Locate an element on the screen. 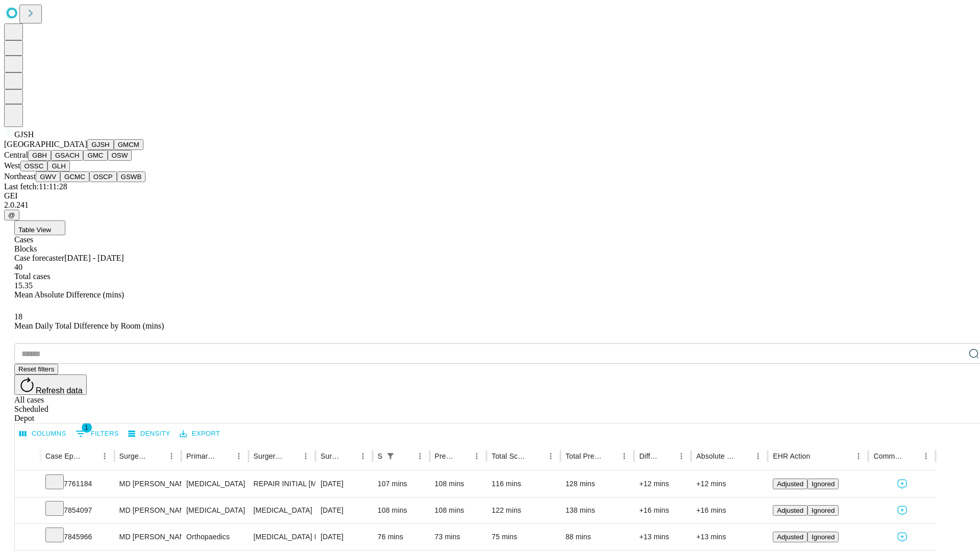 Image resolution: width=980 pixels, height=551 pixels. span: 18 is located at coordinates (18, 316).